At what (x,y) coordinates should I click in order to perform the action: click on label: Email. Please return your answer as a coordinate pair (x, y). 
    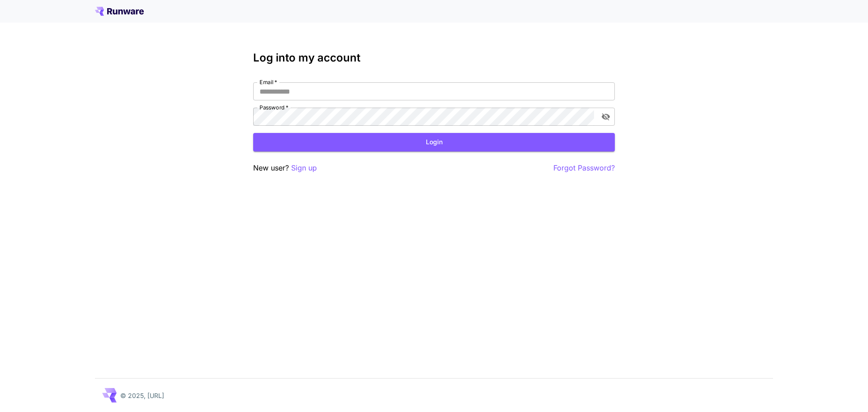
    Looking at the image, I should click on (268, 82).